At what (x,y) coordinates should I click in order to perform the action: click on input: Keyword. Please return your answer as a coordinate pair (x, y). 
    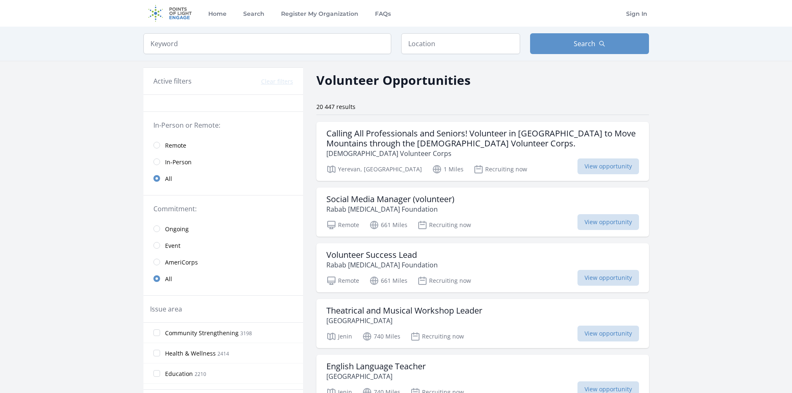
    Looking at the image, I should click on (267, 44).